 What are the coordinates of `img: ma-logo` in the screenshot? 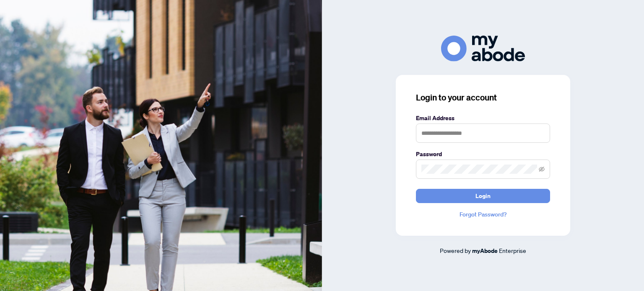 It's located at (483, 48).